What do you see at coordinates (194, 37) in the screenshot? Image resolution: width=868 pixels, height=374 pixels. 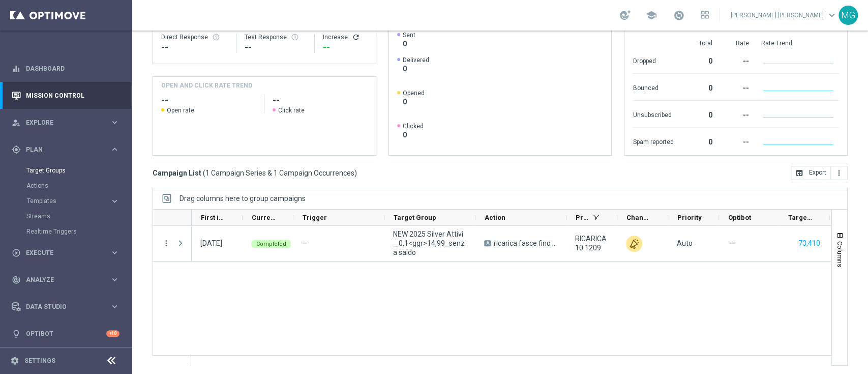 I see `div: Direct Response` at bounding box center [194, 37].